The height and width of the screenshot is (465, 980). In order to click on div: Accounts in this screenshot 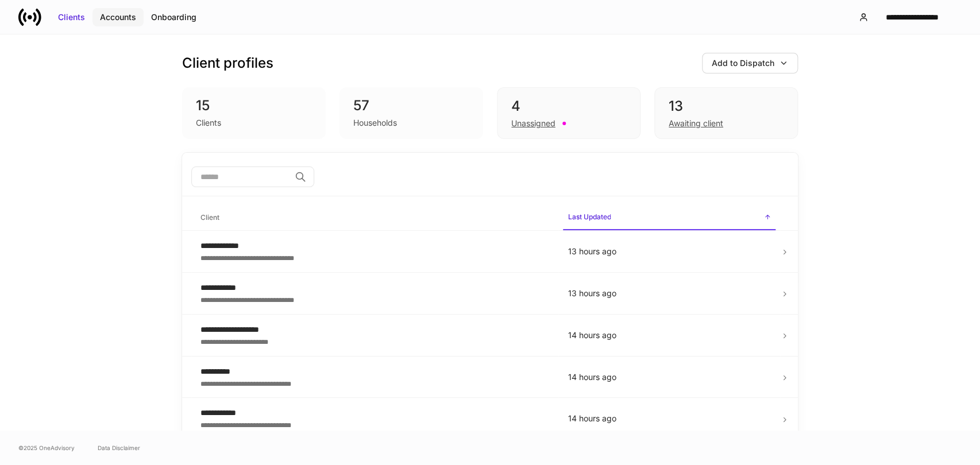, I will do `click(118, 18)`.